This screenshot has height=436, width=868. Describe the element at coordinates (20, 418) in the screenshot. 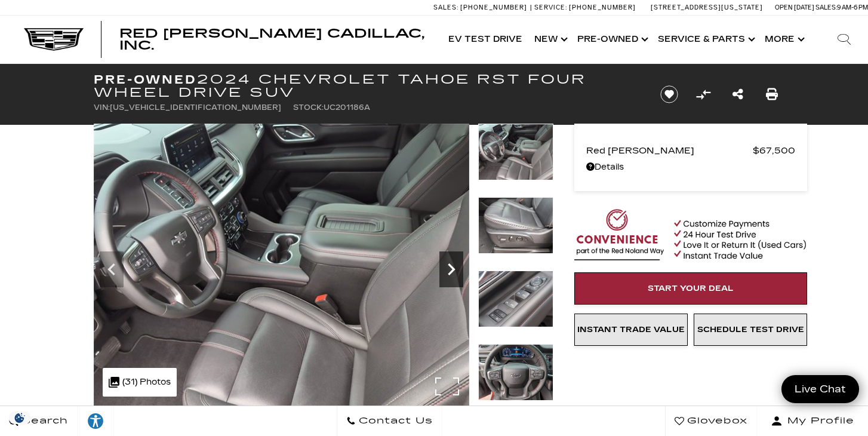

I see `img: Opt-Out Icon` at that location.